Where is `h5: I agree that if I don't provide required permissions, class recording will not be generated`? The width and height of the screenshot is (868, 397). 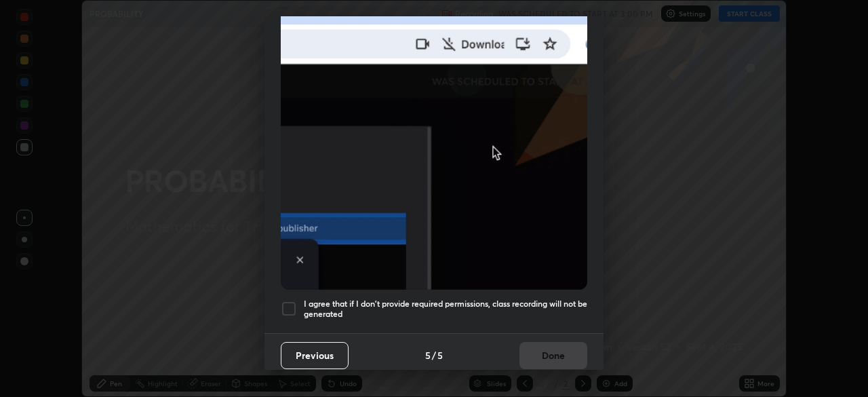
h5: I agree that if I don't provide required permissions, class recording will not be generated is located at coordinates (445, 309).